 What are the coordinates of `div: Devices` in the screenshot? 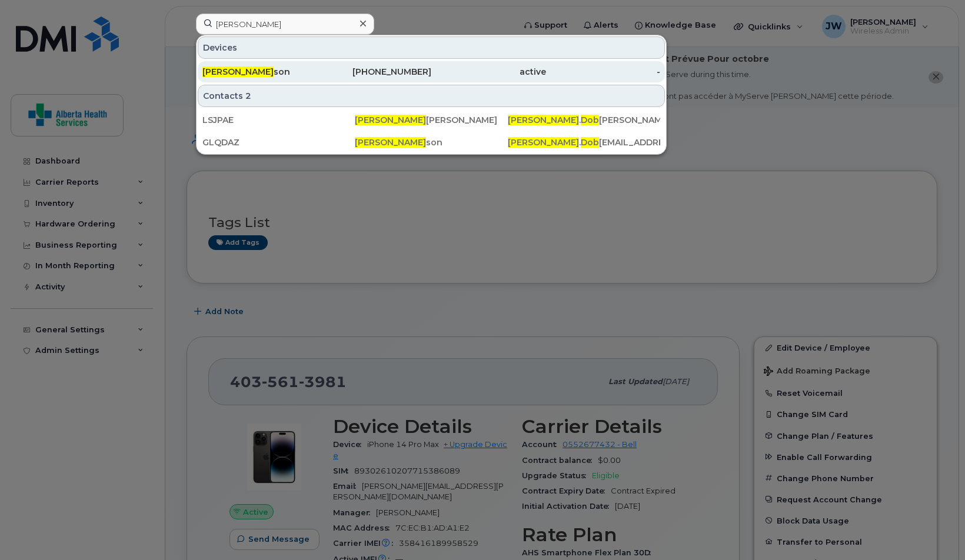 It's located at (432, 48).